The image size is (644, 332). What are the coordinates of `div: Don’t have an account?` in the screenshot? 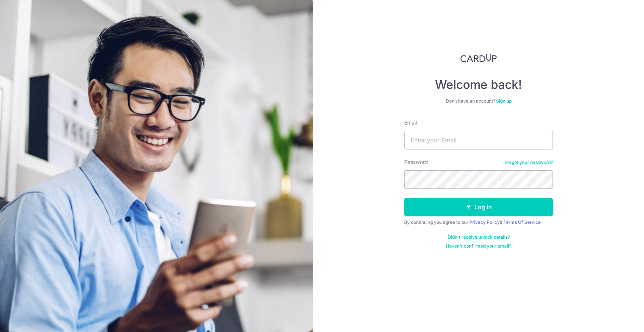 It's located at (478, 101).